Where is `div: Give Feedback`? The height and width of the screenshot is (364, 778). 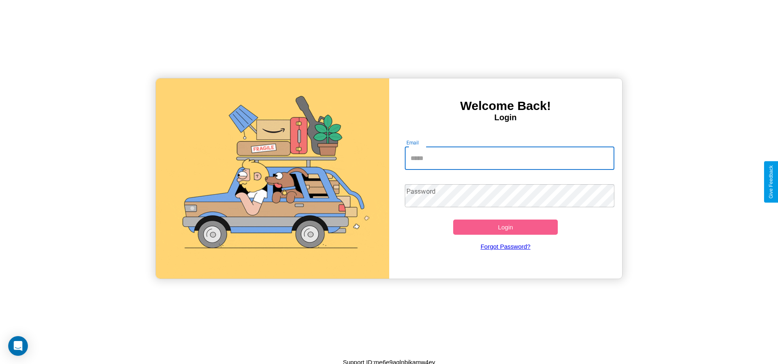 div: Give Feedback is located at coordinates (771, 182).